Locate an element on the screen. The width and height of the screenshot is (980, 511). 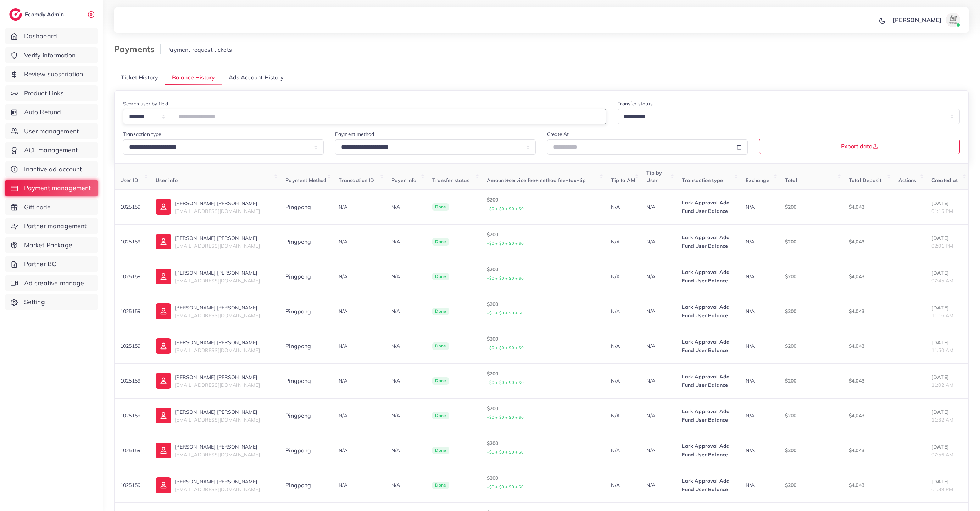
label: Payment method is located at coordinates (355, 134).